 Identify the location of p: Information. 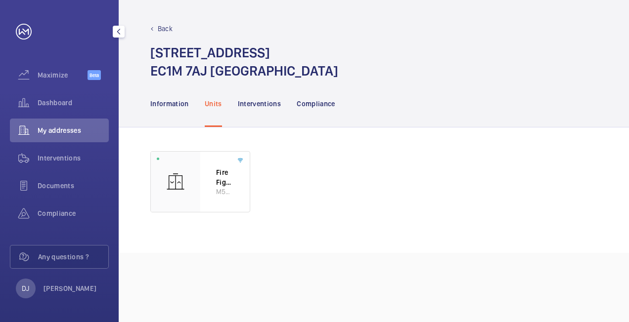
(170, 104).